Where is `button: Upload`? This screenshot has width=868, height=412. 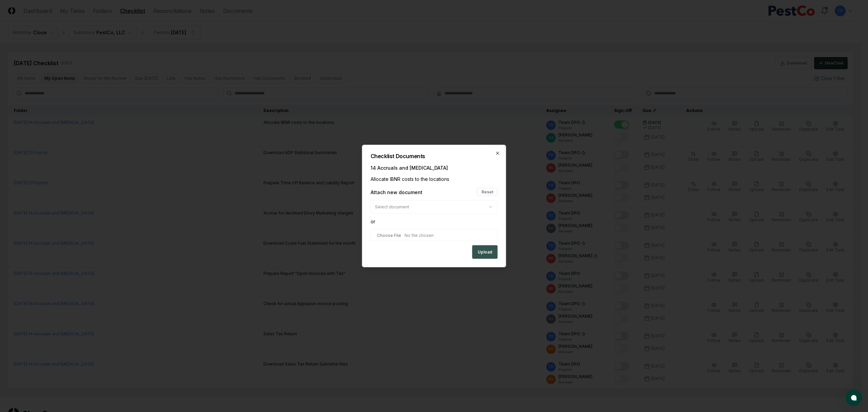 button: Upload is located at coordinates (485, 252).